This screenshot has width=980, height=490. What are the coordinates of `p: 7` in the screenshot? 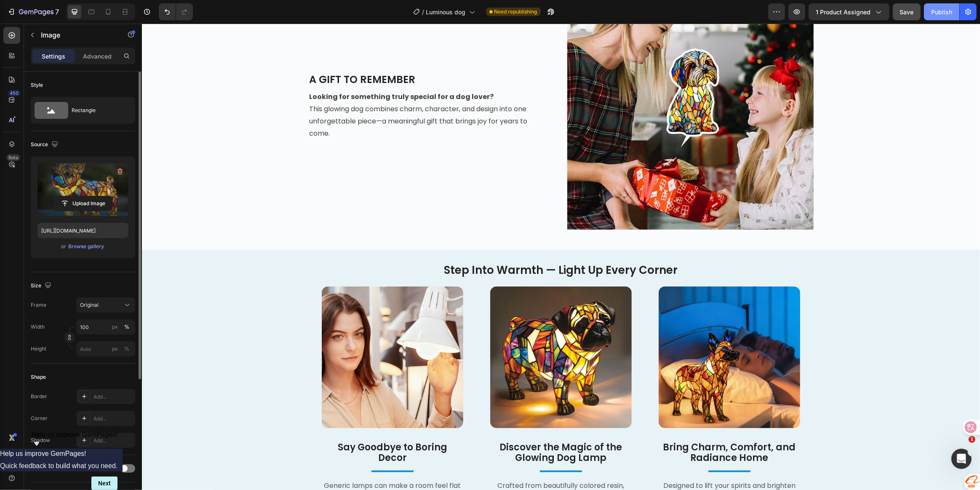 It's located at (57, 12).